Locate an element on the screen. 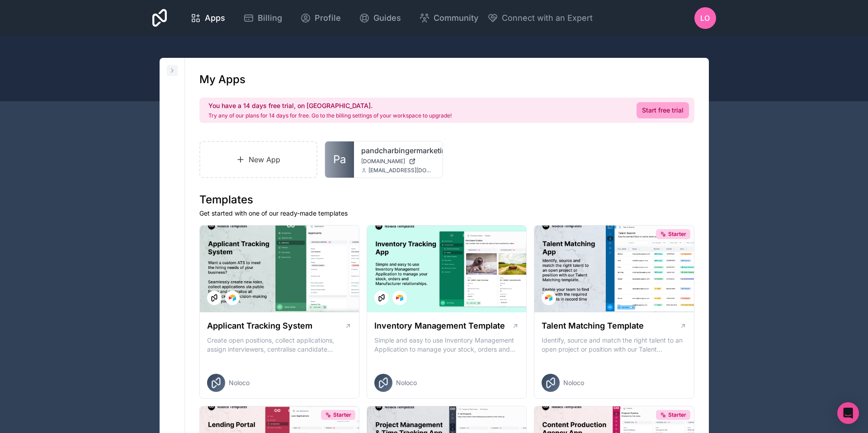  a: Billing is located at coordinates (263, 18).